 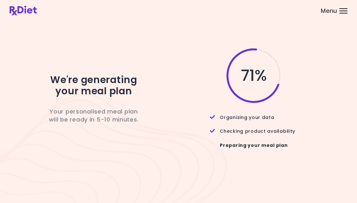 I want to click on div: Organizing your data, so click(x=254, y=114).